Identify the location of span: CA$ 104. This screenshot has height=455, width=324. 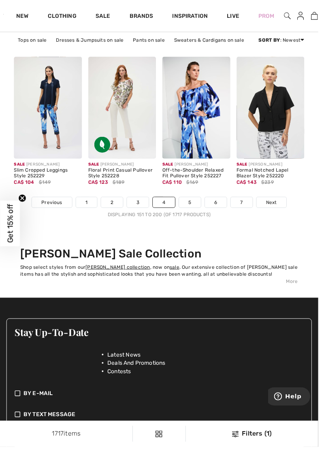
(24, 184).